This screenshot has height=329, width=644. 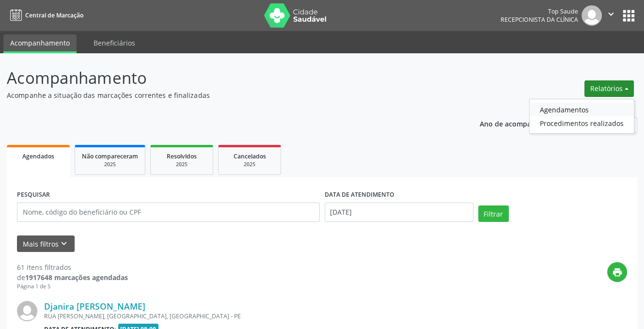 What do you see at coordinates (360, 195) in the screenshot?
I see `label: DATA DE ATENDIMENTO` at bounding box center [360, 195].